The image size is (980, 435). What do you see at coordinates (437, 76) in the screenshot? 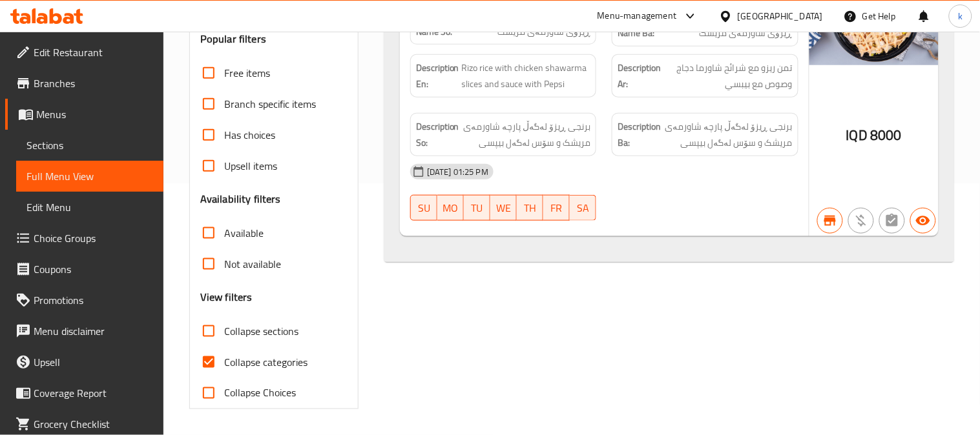
I see `strong: Description En:` at bounding box center [437, 76].